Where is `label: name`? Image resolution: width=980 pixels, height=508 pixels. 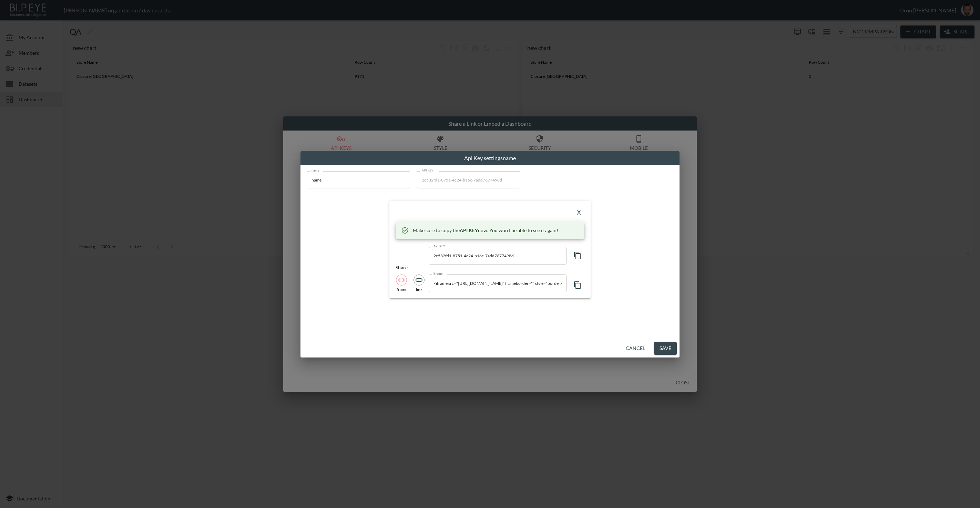 label: name is located at coordinates (315, 170).